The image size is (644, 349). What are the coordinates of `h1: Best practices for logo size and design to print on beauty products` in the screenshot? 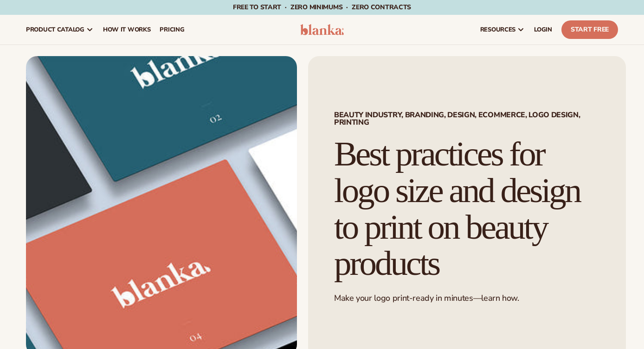 It's located at (467, 209).